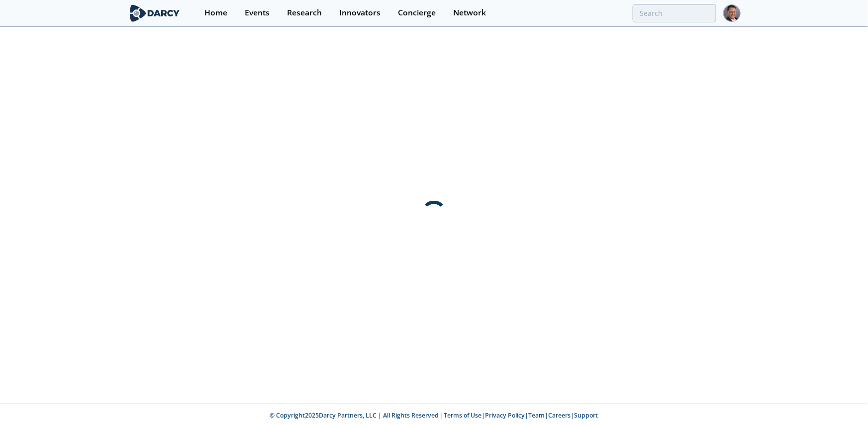  I want to click on input: Advanced Search, so click(675, 13).